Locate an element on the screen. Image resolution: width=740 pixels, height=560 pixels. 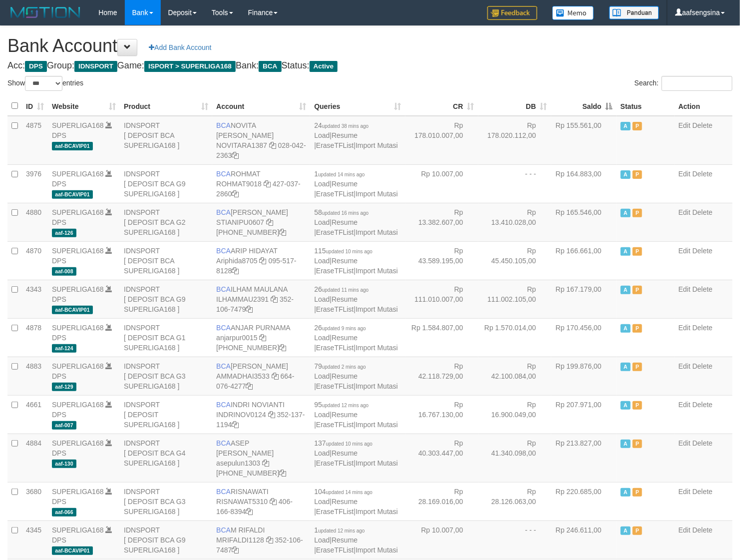
span: DPS is located at coordinates (36, 67).